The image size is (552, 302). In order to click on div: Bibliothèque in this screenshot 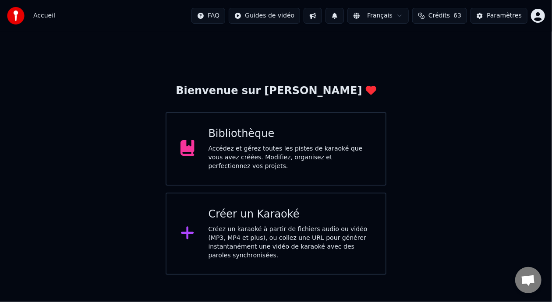, I will do `click(290, 134)`.